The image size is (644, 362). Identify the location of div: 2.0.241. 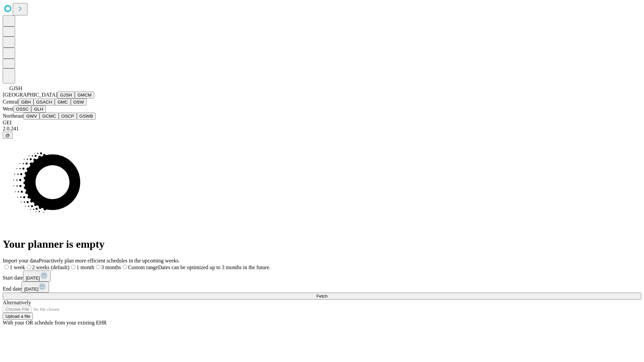
(322, 128).